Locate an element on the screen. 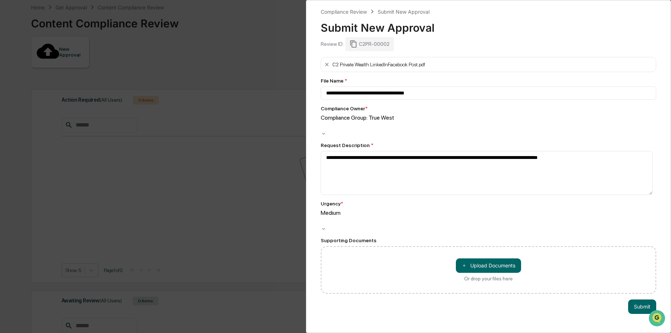 The width and height of the screenshot is (671, 333). button: Or drop your files here is located at coordinates (488, 266).